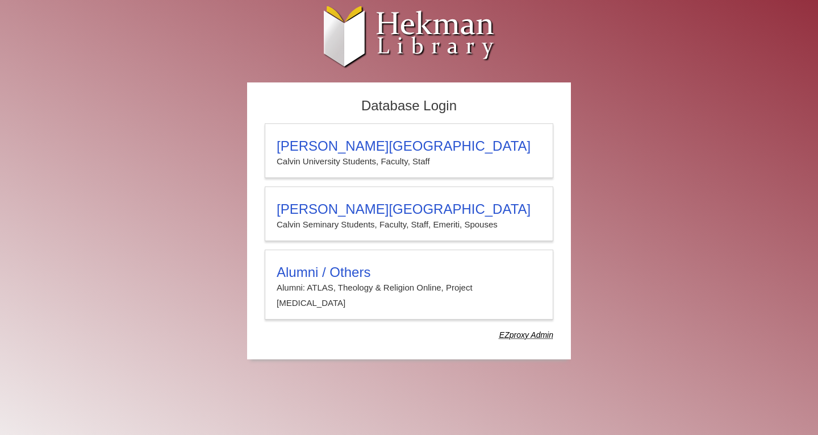  Describe the element at coordinates (409, 272) in the screenshot. I see `h3: Alumni / Others` at that location.